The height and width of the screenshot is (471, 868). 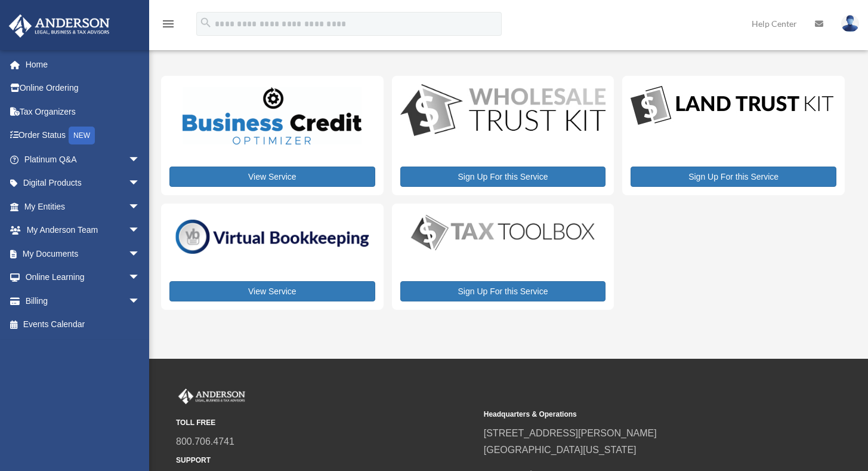 I want to click on img: LandTrust_lgo-1.jpg, so click(x=732, y=105).